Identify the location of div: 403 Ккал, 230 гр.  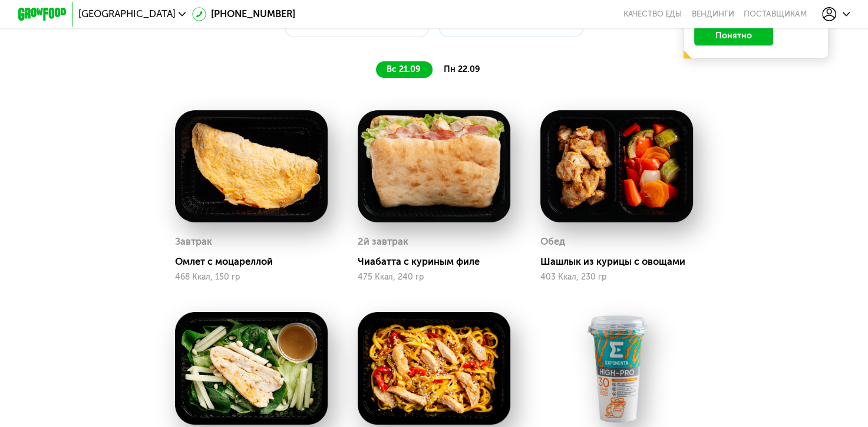
(616, 277).